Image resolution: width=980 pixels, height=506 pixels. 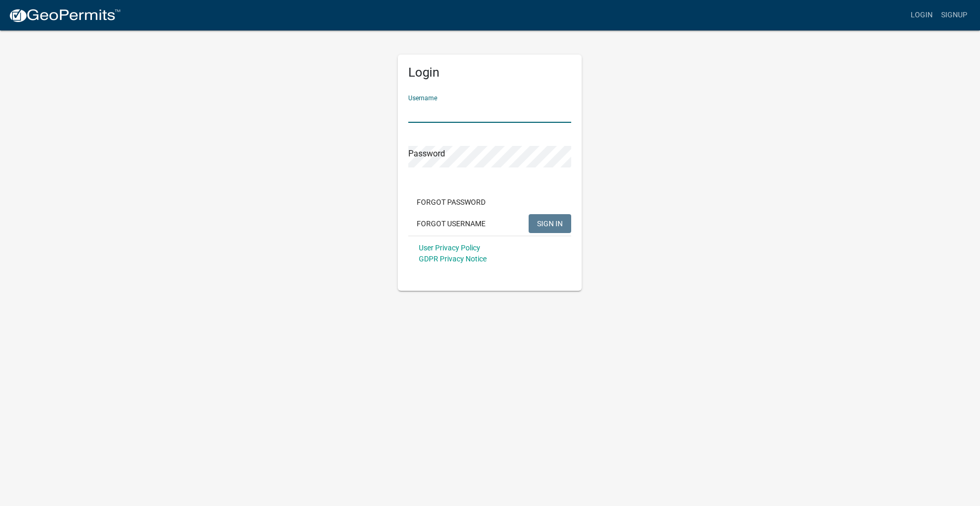 What do you see at coordinates (449, 248) in the screenshot?
I see `a: User Privacy Policy` at bounding box center [449, 248].